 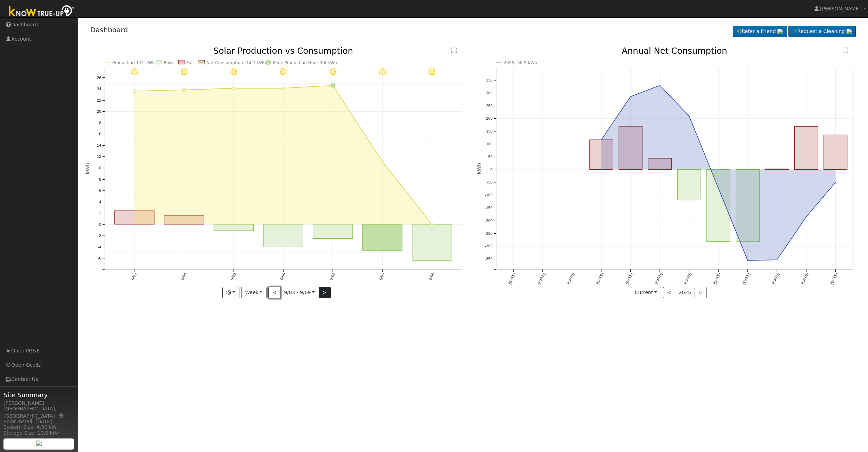 What do you see at coordinates (134, 277) in the screenshot?
I see `text: 9/03` at bounding box center [134, 277].